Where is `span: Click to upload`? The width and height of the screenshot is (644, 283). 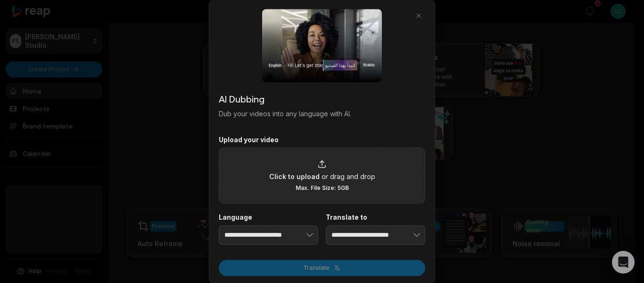
span: Click to upload is located at coordinates (294, 176).